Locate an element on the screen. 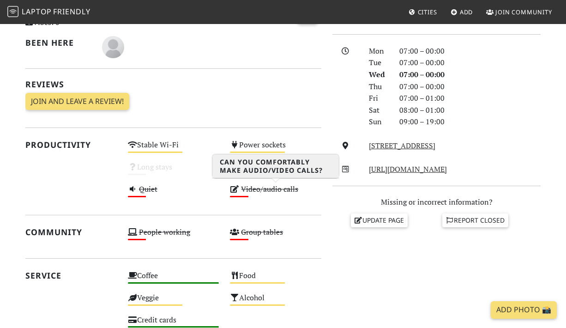  h2: Reviews is located at coordinates (173, 84).